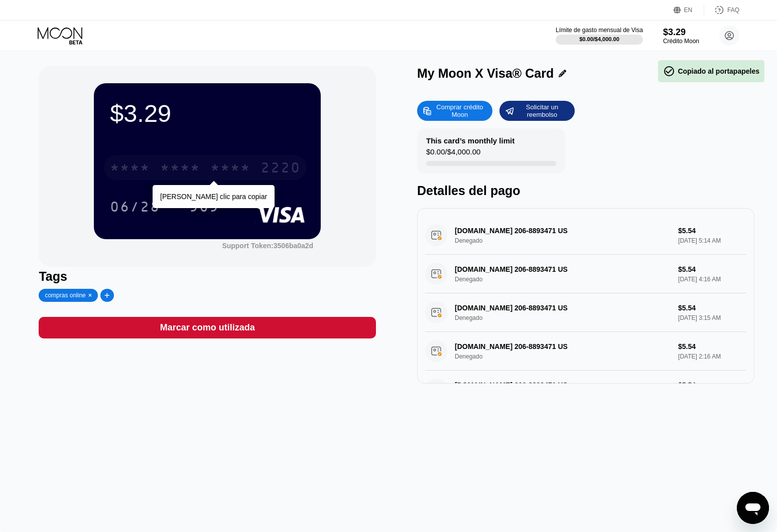 Image resolution: width=777 pixels, height=532 pixels. Describe the element at coordinates (281, 169) in the screenshot. I see `div: 2220` at that location.